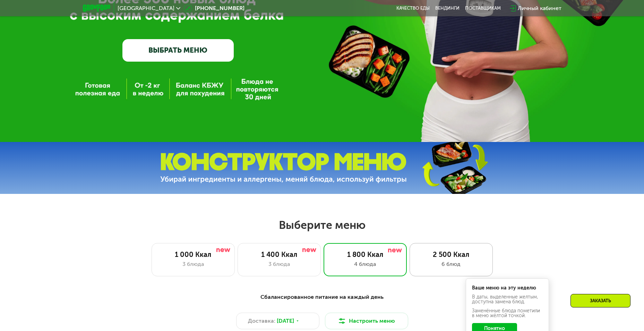 This screenshot has width=644, height=331. Describe the element at coordinates (507, 288) in the screenshot. I see `div: Ваше меню на эту неделю` at that location.